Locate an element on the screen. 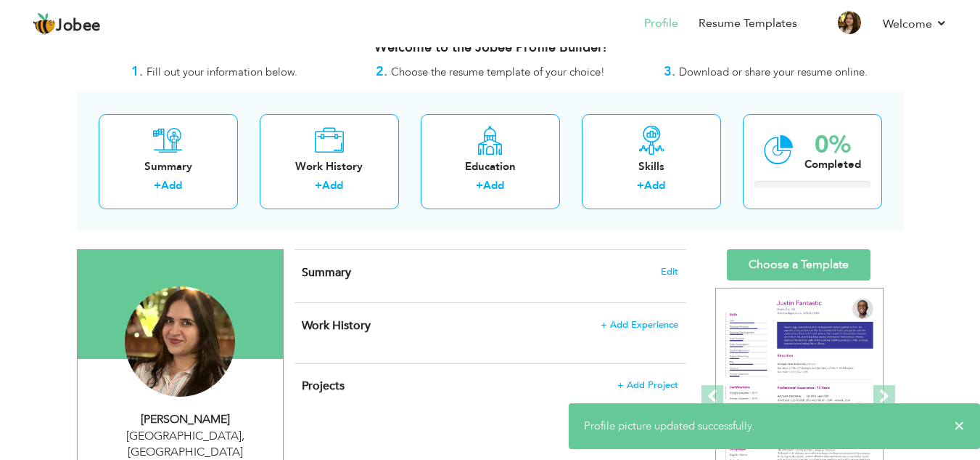  h3: Welcome to the Jobee Profile Builder! is located at coordinates (490, 48).